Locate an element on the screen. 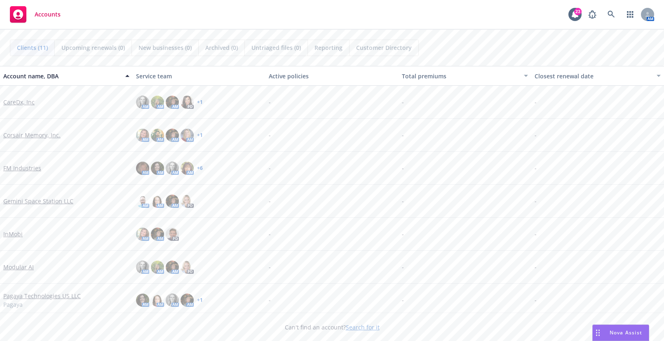  a: Switch app is located at coordinates (630, 14).